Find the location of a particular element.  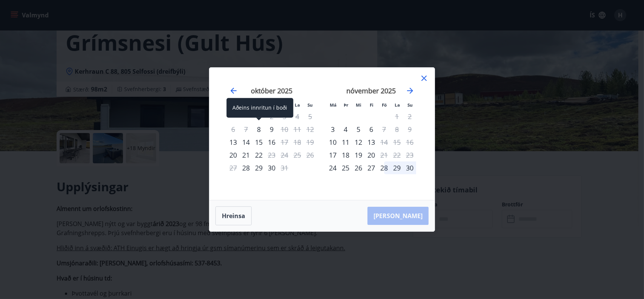

button: Hreinsa is located at coordinates (233, 216).